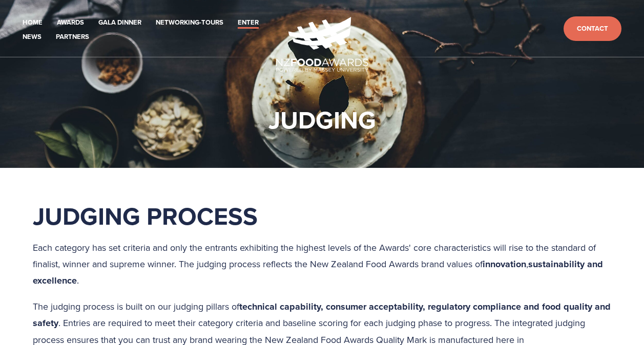  I want to click on a: Gala Dinner, so click(120, 22).